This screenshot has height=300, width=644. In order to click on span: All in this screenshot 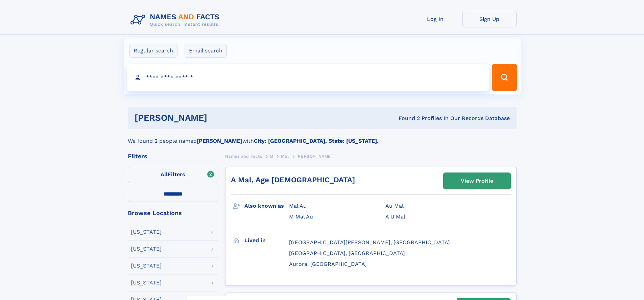, I will do `click(164, 175)`.